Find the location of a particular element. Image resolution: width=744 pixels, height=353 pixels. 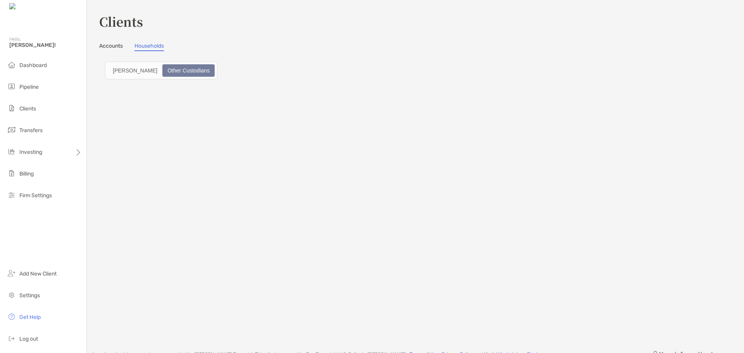

div: Other Custodians is located at coordinates (188, 71).